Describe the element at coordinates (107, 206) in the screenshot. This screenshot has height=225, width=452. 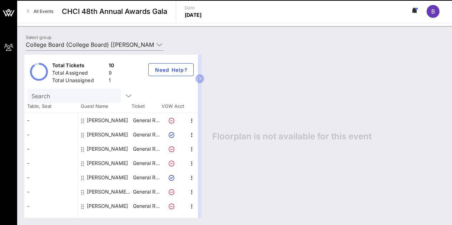
I see `div: Richard Velazquez` at that location.